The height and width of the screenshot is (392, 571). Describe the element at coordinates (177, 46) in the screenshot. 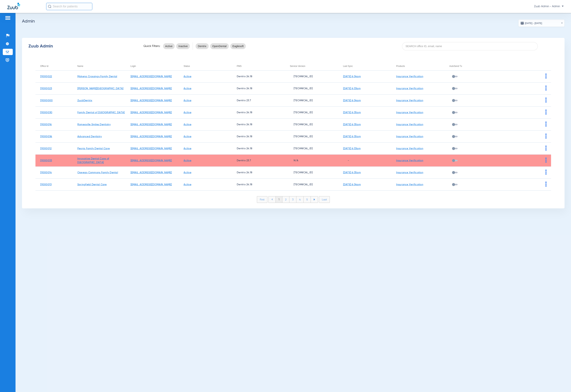

I see `mat-chip-listbox: status-filters` at that location.